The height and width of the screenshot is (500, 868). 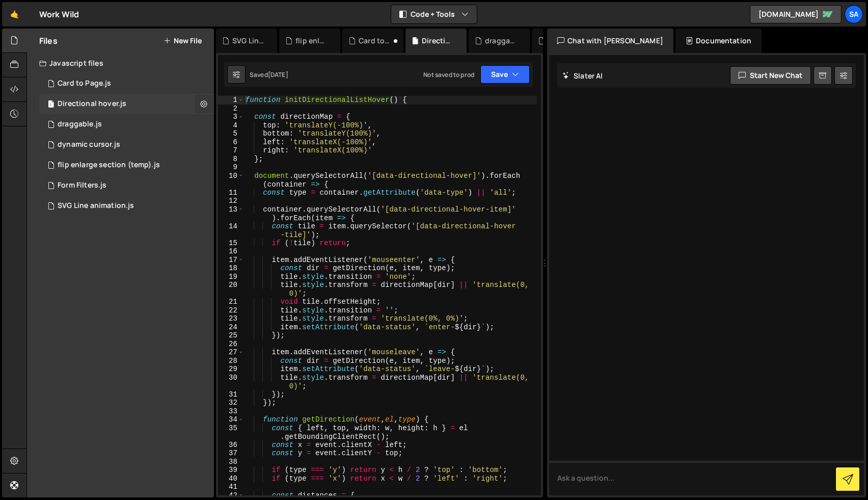 What do you see at coordinates (718, 41) in the screenshot?
I see `div: Documentation` at bounding box center [718, 41].